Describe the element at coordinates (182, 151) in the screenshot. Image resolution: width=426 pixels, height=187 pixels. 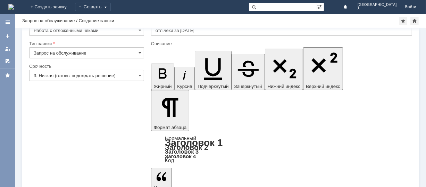
I see `a: Заголовок 3` at that location.